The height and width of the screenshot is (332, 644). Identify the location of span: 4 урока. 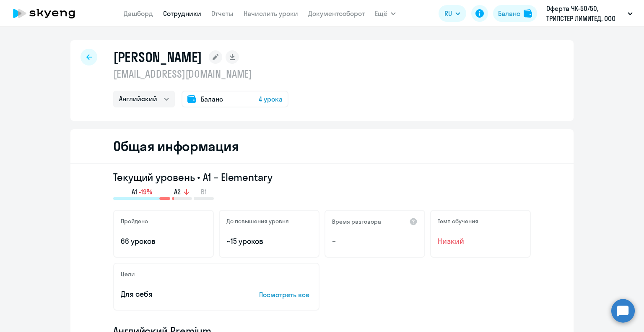
(270, 99).